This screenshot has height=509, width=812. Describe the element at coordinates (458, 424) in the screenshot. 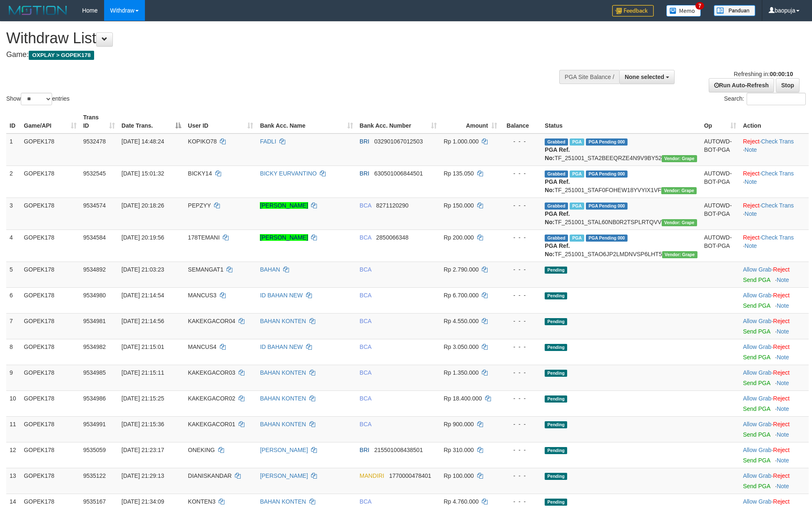

I see `span: Rp 900.000` at that location.